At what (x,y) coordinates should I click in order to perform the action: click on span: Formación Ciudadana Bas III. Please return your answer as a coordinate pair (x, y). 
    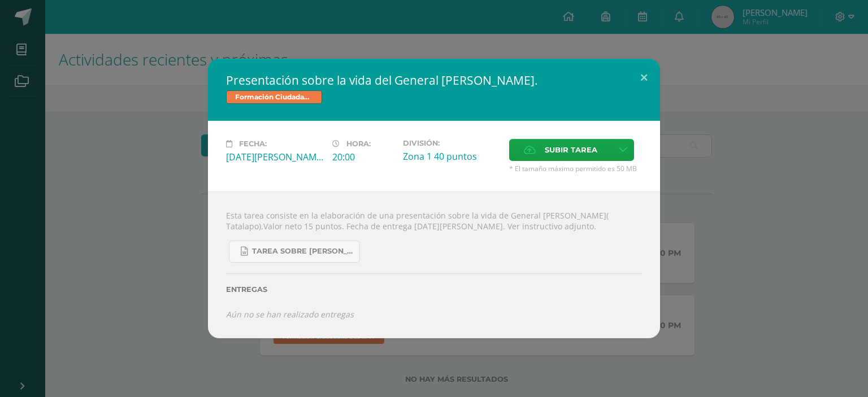
    Looking at the image, I should click on (274, 97).